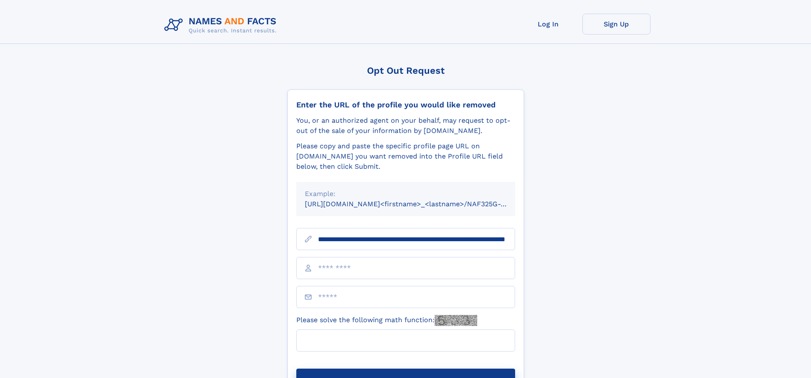 Image resolution: width=811 pixels, height=378 pixels. Describe the element at coordinates (406, 70) in the screenshot. I see `div: Opt Out Request` at that location.